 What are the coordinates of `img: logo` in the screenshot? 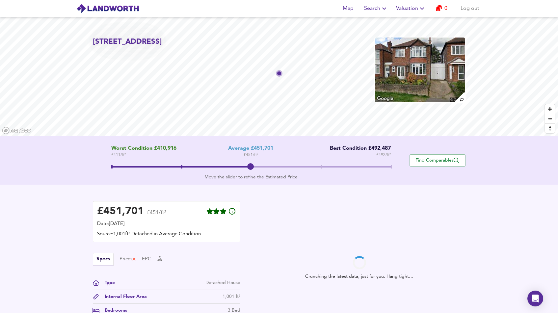 It's located at (108, 9).